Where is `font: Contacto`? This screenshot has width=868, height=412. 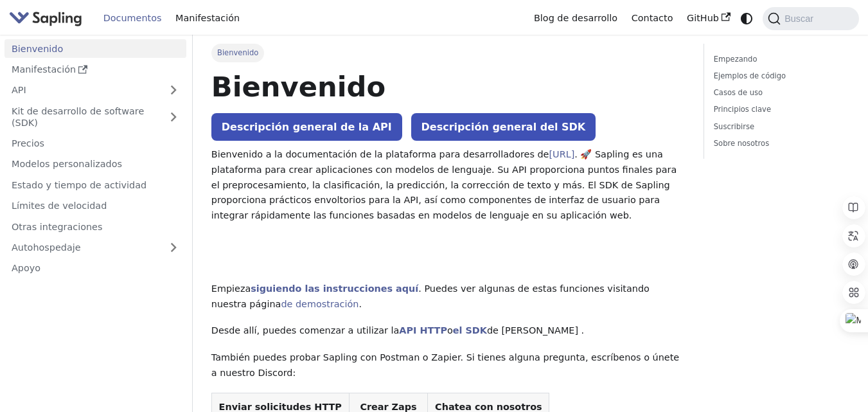
font: Contacto is located at coordinates (653, 18).